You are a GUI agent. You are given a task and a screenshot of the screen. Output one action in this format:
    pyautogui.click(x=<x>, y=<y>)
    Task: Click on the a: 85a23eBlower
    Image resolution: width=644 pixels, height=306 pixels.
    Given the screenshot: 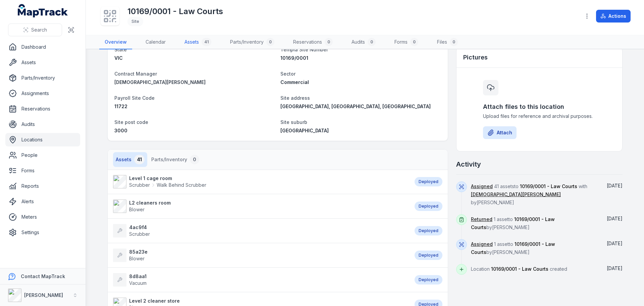 What is the action you would take?
    pyautogui.click(x=260, y=255)
    